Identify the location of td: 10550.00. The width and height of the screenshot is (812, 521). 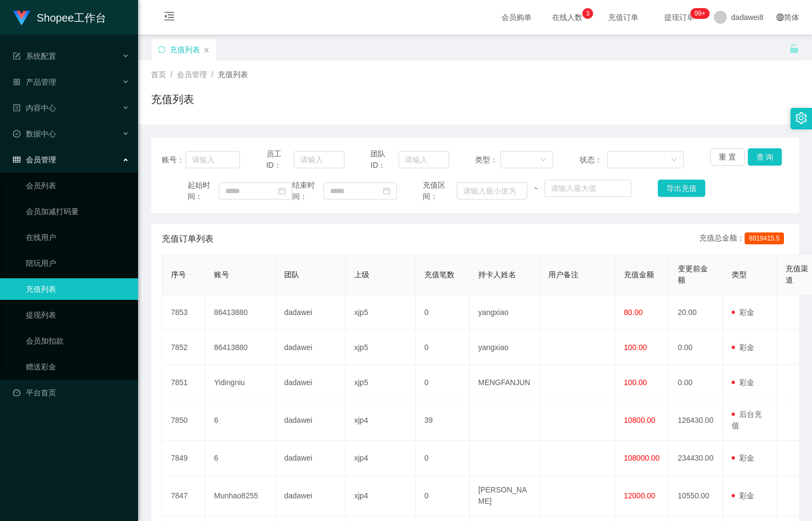
(696, 495).